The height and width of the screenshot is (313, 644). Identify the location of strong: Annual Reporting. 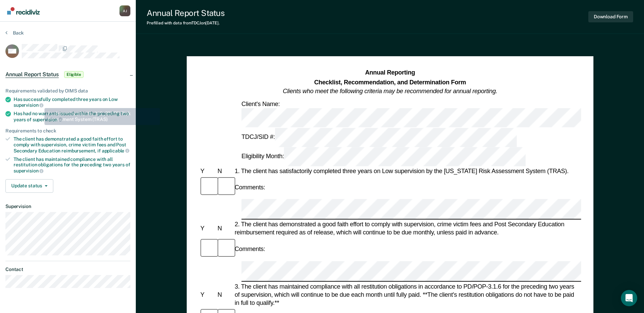
(390, 73).